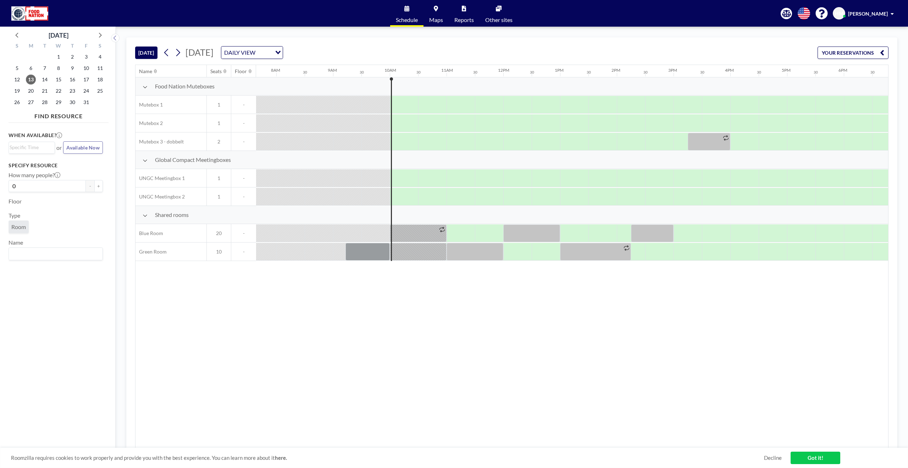 The height and width of the screenshot is (468, 908). Describe the element at coordinates (17, 91) in the screenshot. I see `span: Sunday, October 19, 2025` at that location.